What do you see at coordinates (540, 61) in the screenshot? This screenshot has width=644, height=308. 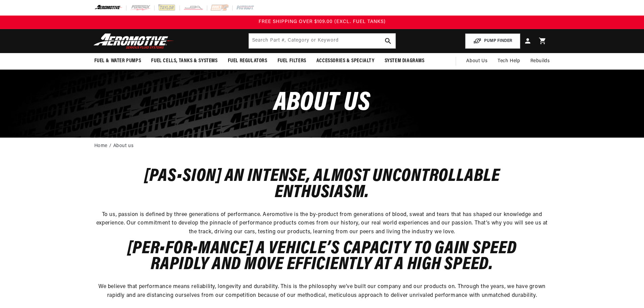 I see `span: Rebuilds` at bounding box center [540, 61].